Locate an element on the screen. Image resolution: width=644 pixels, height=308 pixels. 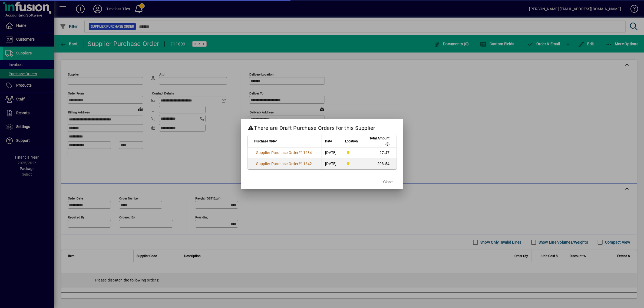
span: Close is located at coordinates (388, 182).